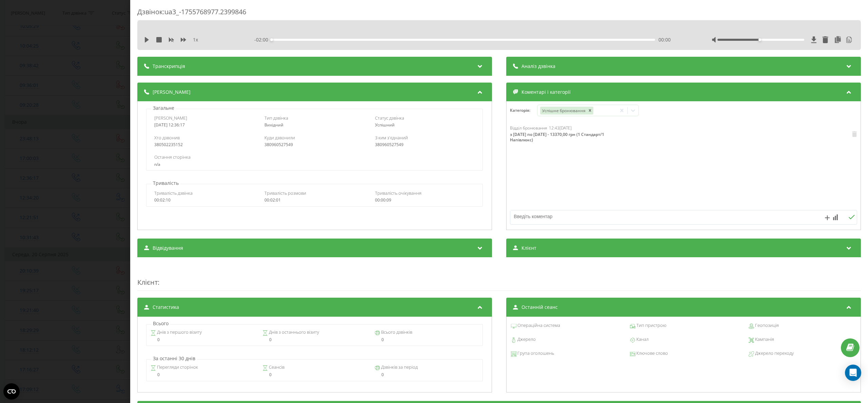 The width and height of the screenshot is (868, 403). I want to click on span: Тип пристрою, so click(651, 325).